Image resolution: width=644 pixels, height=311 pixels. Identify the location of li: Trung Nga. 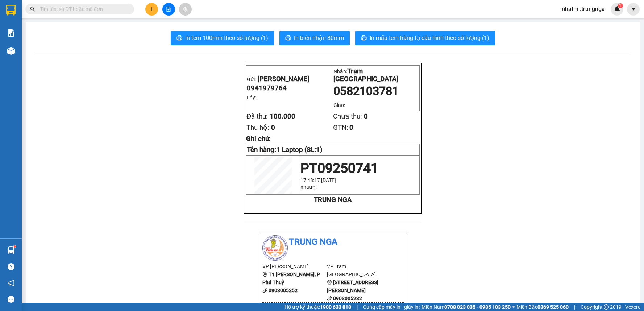
(333, 243).